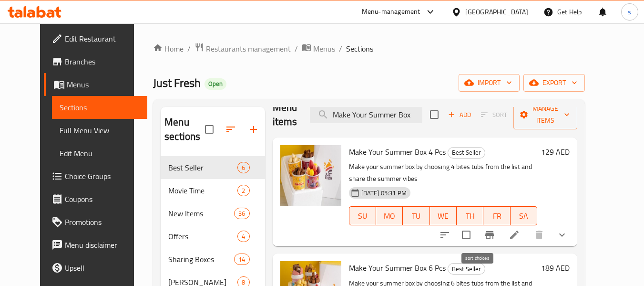 This screenshot has width=644, height=286. I want to click on a: Edit menu item, so click(514, 235).